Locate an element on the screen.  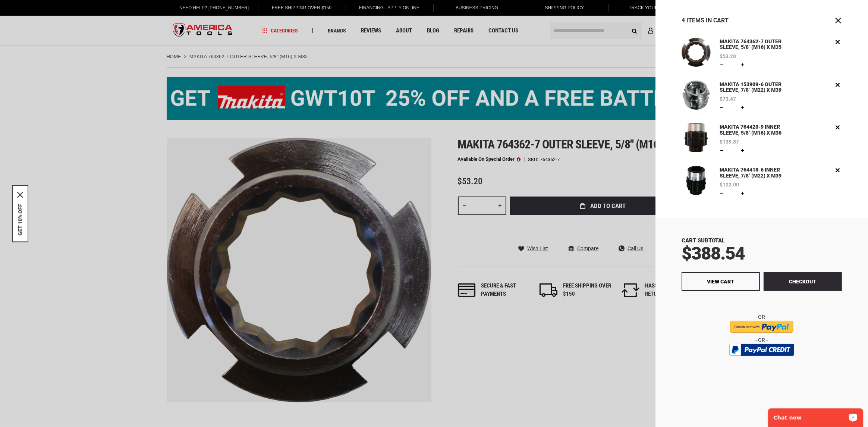
span: $53.20 is located at coordinates (728, 56).